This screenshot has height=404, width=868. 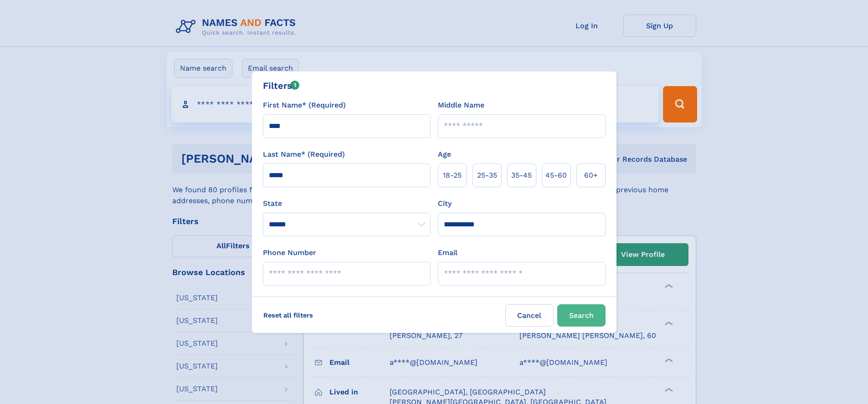 What do you see at coordinates (556, 175) in the screenshot?
I see `span: 45‑60` at bounding box center [556, 175].